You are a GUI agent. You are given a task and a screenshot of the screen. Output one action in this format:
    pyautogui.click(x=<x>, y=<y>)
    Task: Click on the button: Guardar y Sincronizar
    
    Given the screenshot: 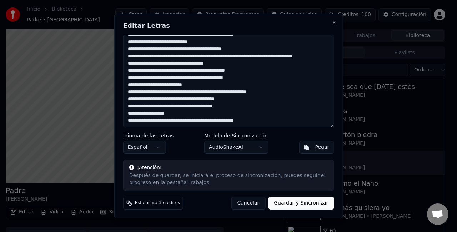 What is the action you would take?
    pyautogui.click(x=301, y=203)
    